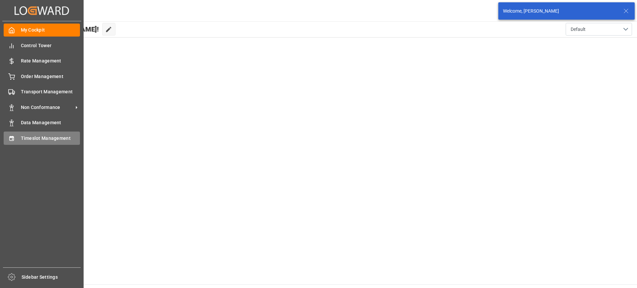  Describe the element at coordinates (50, 138) in the screenshot. I see `span: Timeslot Management` at that location.